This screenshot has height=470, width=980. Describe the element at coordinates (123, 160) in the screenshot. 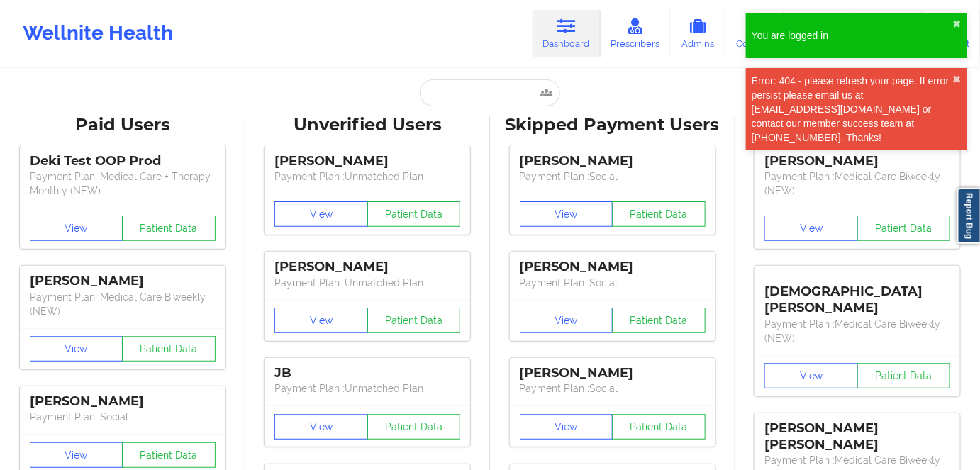

I see `div: Deki Test OOP Prod` at that location.